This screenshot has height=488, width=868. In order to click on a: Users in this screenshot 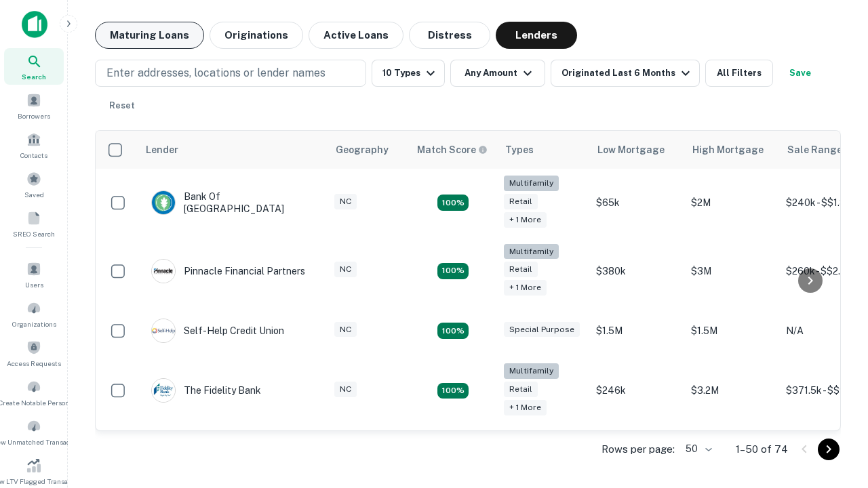, I will do `click(34, 274)`.